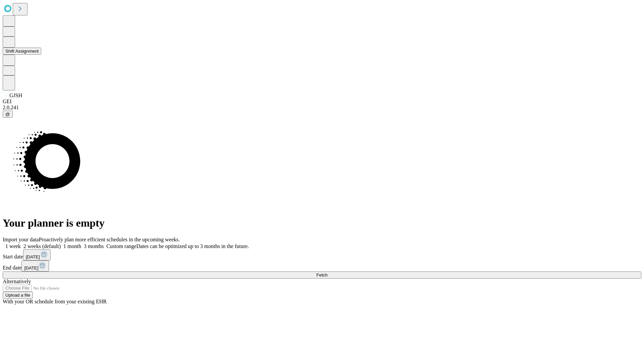  I want to click on span: Fetch, so click(322, 275).